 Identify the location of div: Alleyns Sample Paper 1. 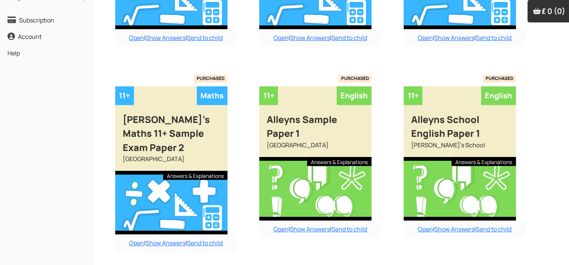
(315, 123).